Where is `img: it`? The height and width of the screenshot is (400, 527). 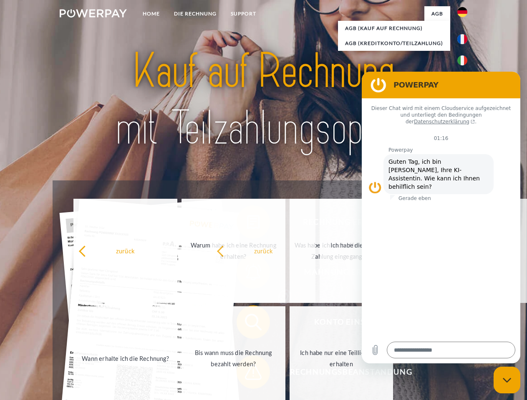 img: it is located at coordinates (462, 60).